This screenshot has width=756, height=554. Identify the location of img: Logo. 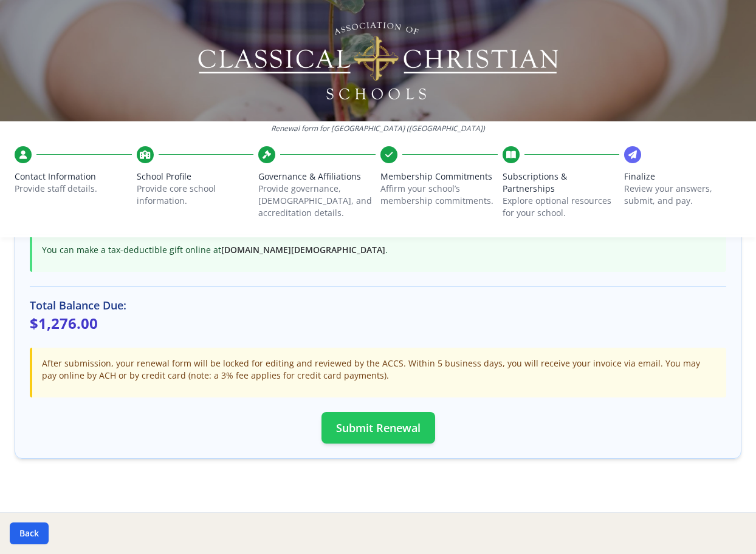
(378, 61).